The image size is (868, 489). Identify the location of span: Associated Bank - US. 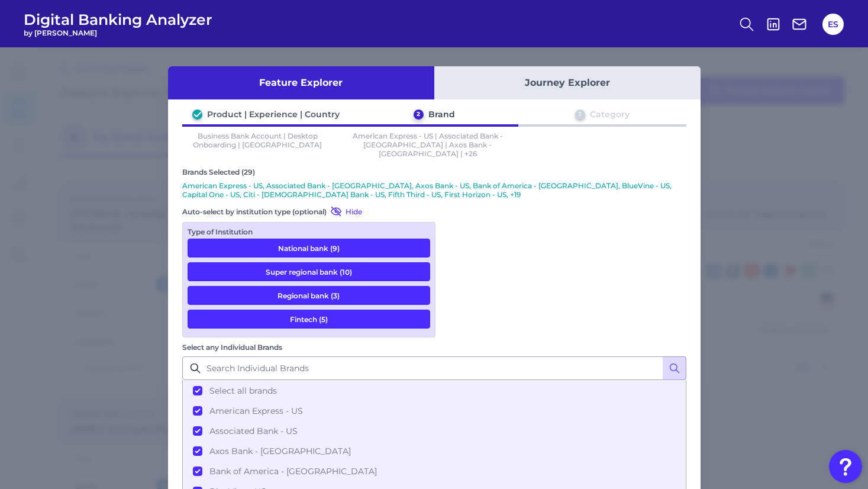
(253, 431).